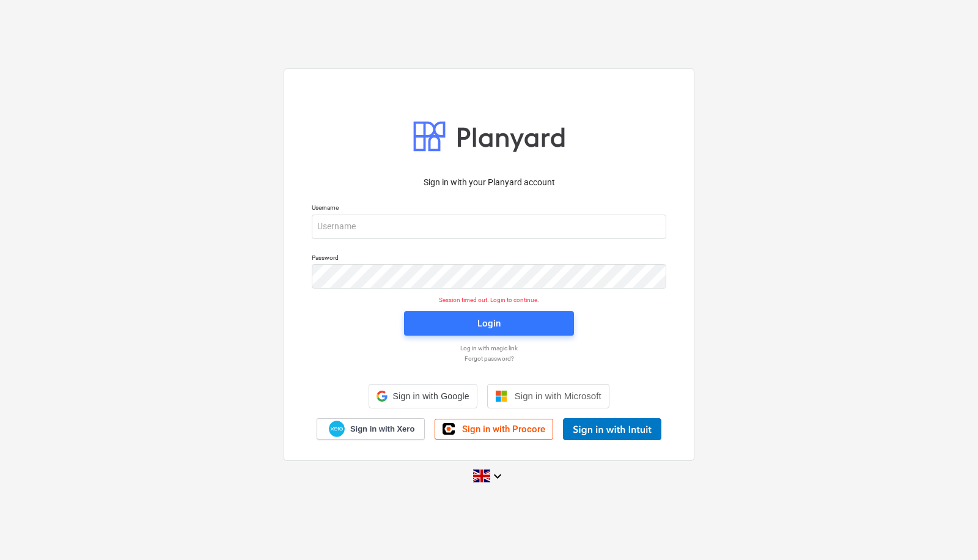 The width and height of the screenshot is (978, 560). What do you see at coordinates (501, 396) in the screenshot?
I see `img: Microsoft logo` at bounding box center [501, 396].